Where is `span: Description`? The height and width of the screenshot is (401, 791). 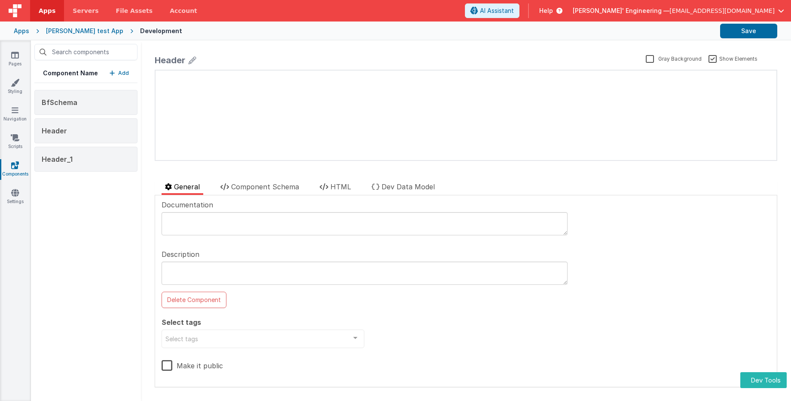 span: Description is located at coordinates (181, 254).